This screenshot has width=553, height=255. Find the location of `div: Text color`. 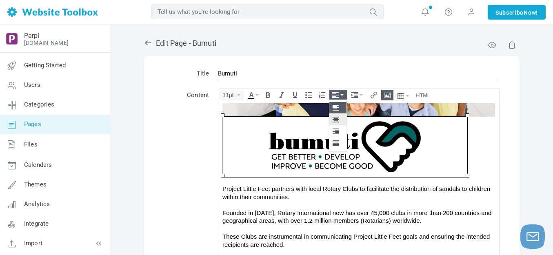

div: Text color is located at coordinates (253, 95).